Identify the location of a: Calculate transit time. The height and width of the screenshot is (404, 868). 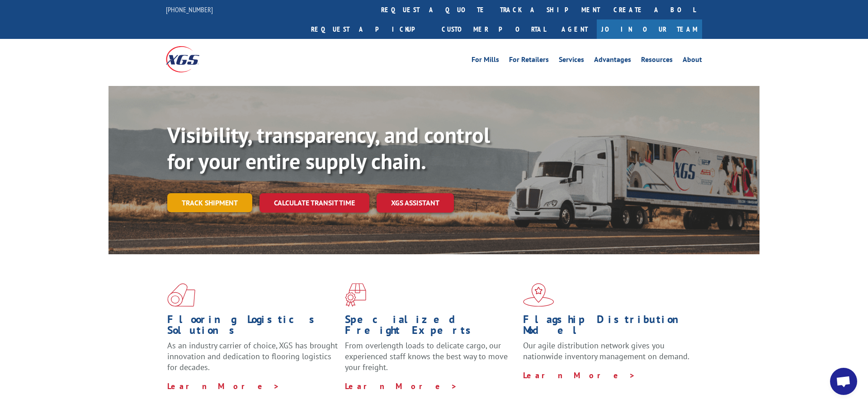
(314, 203).